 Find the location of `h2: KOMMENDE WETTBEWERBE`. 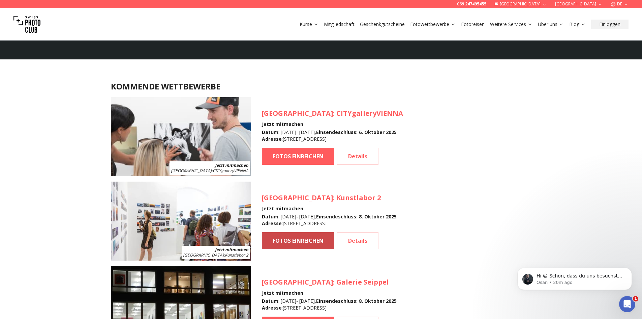

h2: KOMMENDE WETTBEWERBE is located at coordinates (321, 86).